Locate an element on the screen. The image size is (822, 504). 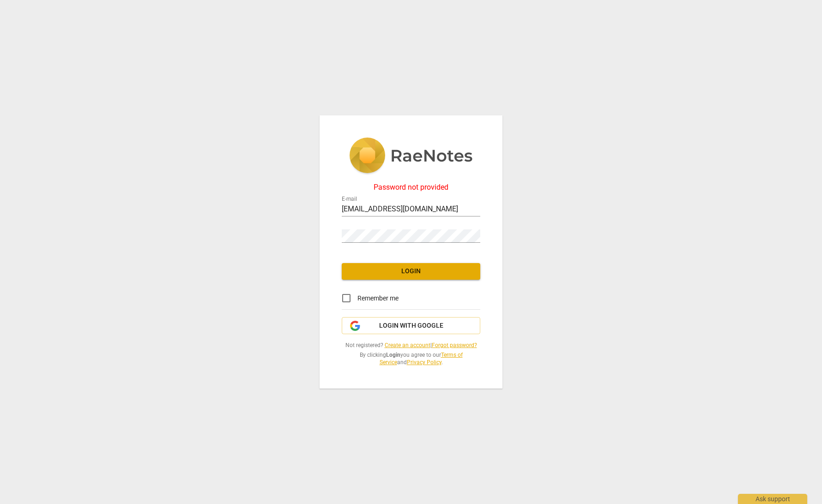
span: Remember me is located at coordinates (378, 298).